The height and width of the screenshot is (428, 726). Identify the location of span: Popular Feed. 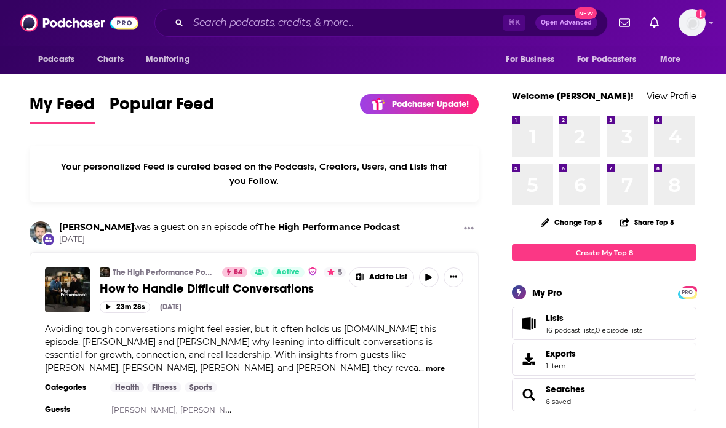
(162, 108).